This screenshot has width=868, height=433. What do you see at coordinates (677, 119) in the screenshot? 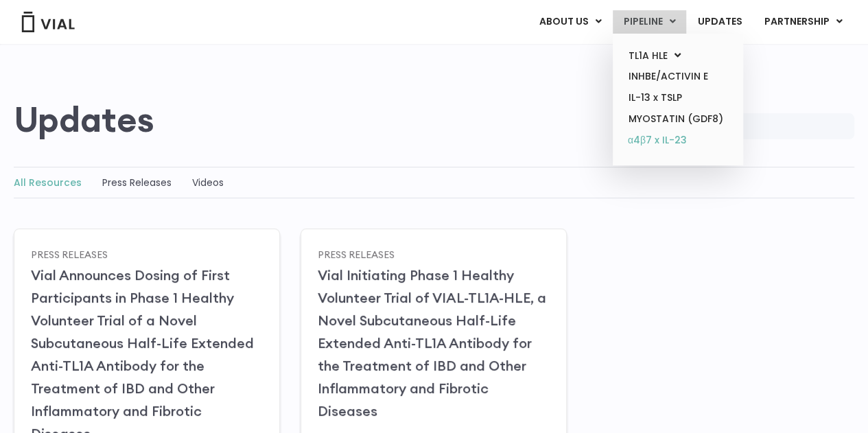
I see `a: MYOSTATIN (GDF8)` at bounding box center [677, 119].